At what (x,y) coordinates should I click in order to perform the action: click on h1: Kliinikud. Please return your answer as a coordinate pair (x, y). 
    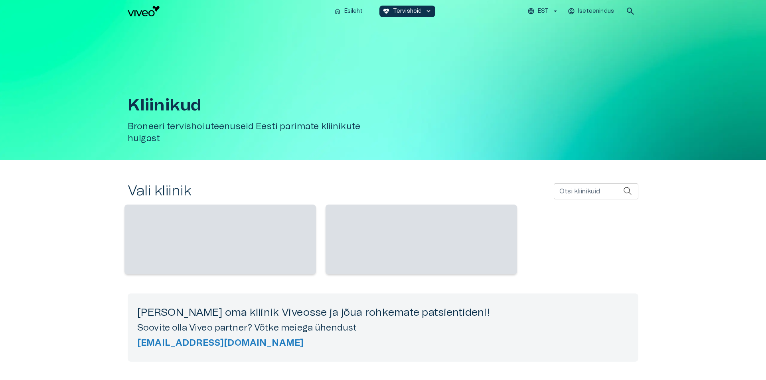
    Looking at the image, I should click on (257, 105).